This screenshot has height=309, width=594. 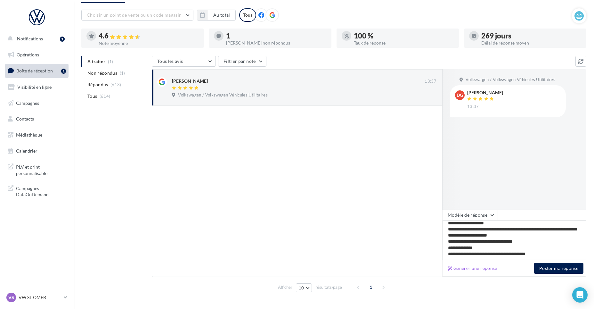 I want to click on a: Boîte de réception1, so click(x=37, y=70).